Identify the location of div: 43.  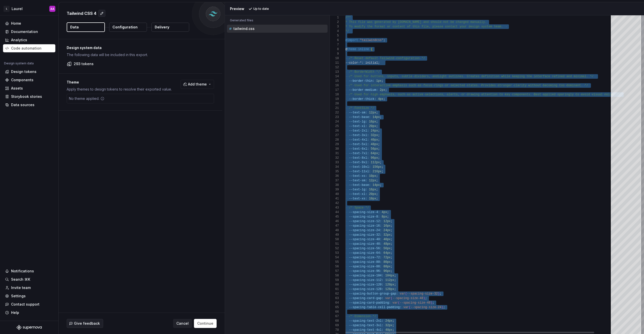
(334, 208).